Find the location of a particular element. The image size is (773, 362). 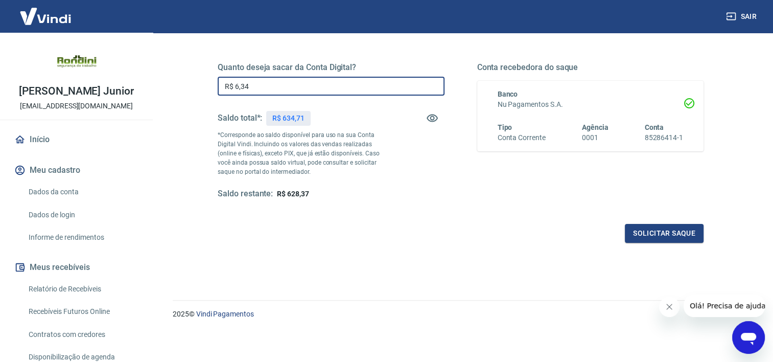

a: Recebíveis Futuros Online is located at coordinates (82, 311).